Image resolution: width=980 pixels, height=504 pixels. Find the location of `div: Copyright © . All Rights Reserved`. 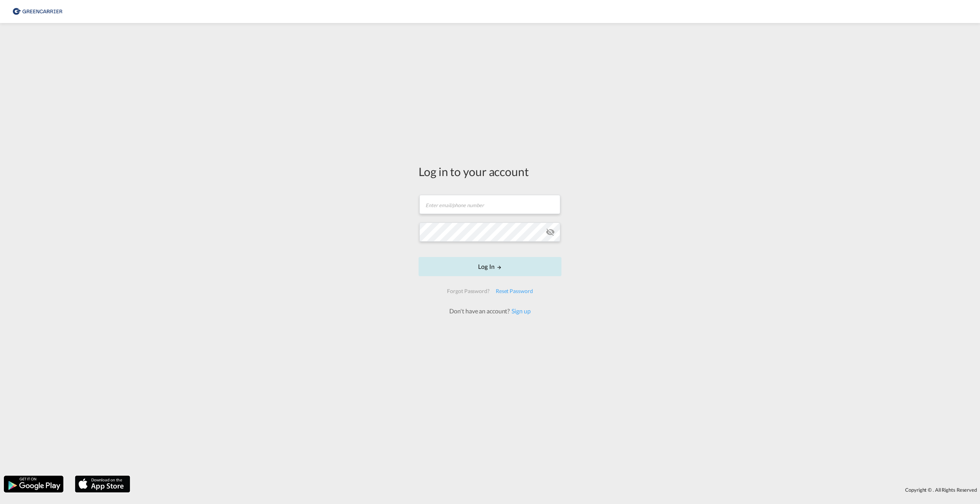

div: Copyright © . All Rights Reserved is located at coordinates (557, 490).